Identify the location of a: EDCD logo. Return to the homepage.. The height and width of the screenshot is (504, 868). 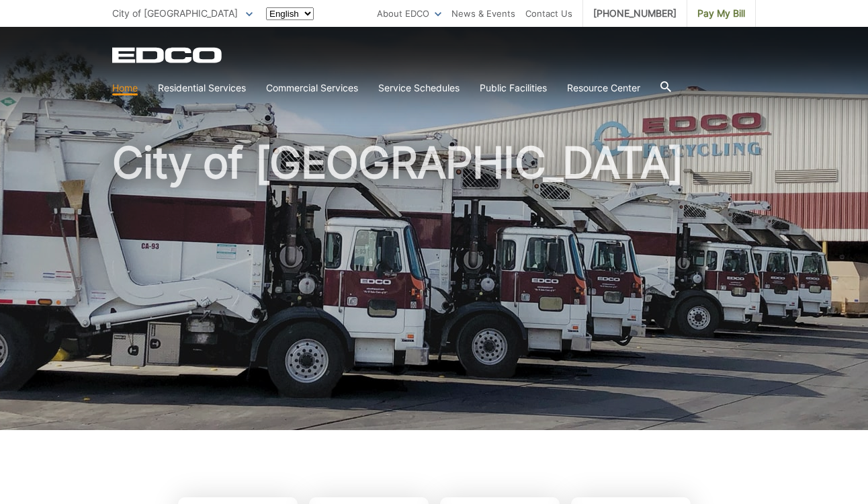
(168, 55).